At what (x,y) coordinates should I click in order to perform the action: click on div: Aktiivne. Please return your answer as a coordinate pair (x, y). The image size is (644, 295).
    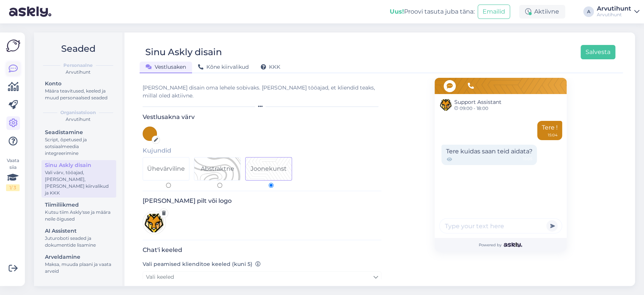
    Looking at the image, I should click on (542, 12).